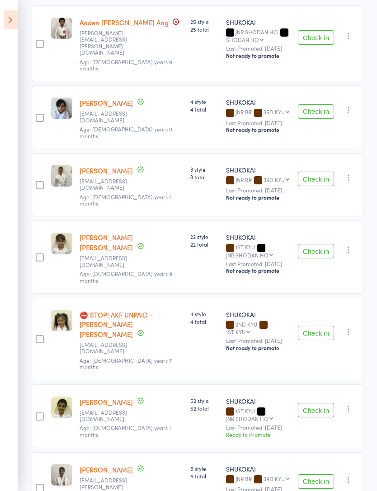 The image size is (377, 491). What do you see at coordinates (204, 244) in the screenshot?
I see `span: 22 total` at bounding box center [204, 244].